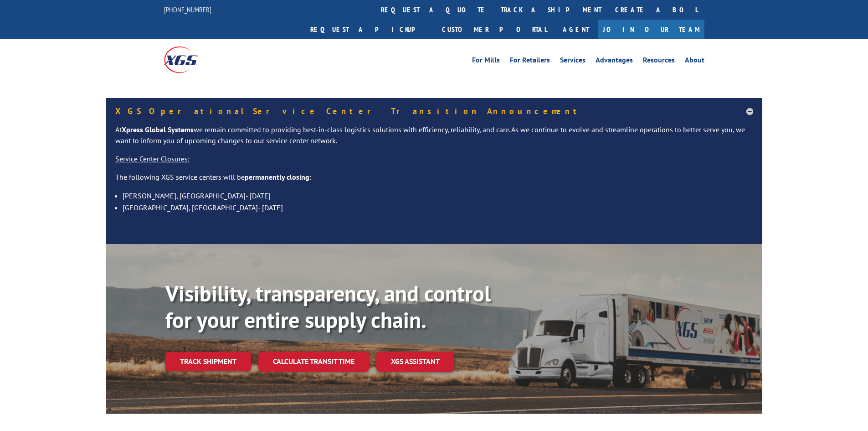  I want to click on h5: XGS Operational Service Center Transition Announcement, so click(434, 111).